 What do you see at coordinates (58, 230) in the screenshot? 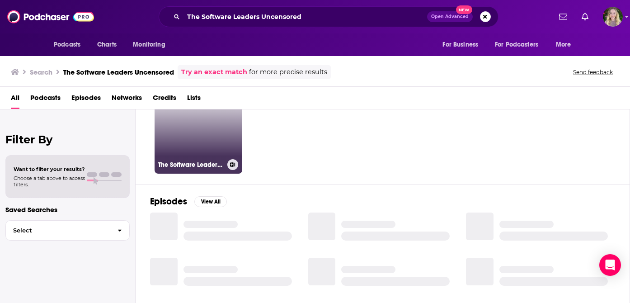
I see `span: Select` at bounding box center [58, 230].